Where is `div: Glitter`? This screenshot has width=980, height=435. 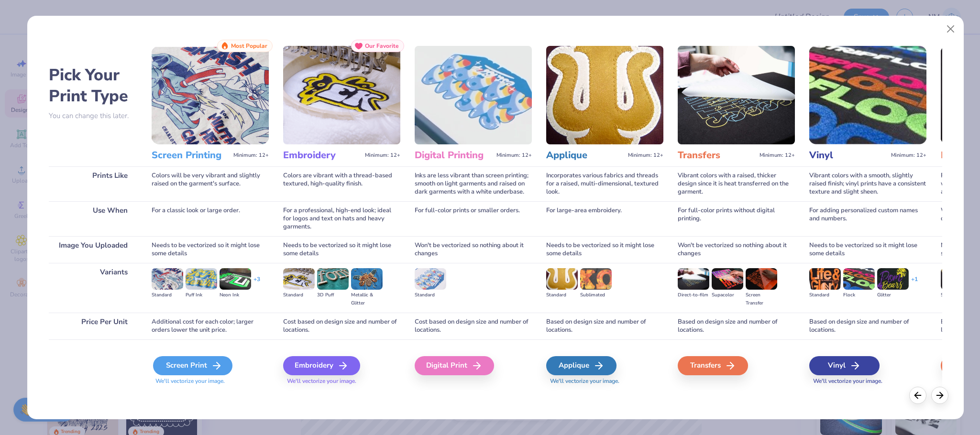
div: Glitter is located at coordinates (893, 295).